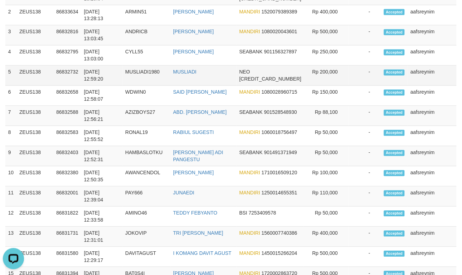 The image size is (462, 275). Describe the element at coordinates (67, 56) in the screenshot. I see `td: 86832795` at that location.